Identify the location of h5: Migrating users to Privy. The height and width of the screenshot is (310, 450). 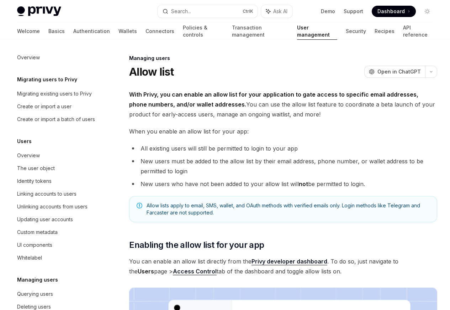
(47, 80).